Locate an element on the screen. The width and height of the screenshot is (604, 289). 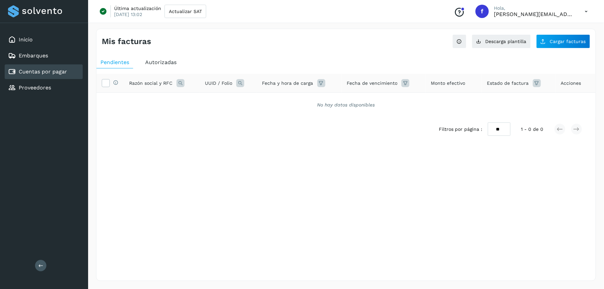
p: Última actualización is located at coordinates (138, 8).